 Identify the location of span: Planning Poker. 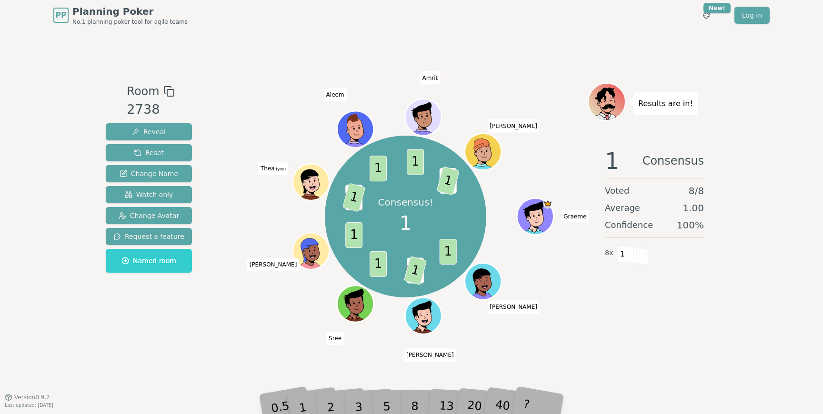
(130, 11).